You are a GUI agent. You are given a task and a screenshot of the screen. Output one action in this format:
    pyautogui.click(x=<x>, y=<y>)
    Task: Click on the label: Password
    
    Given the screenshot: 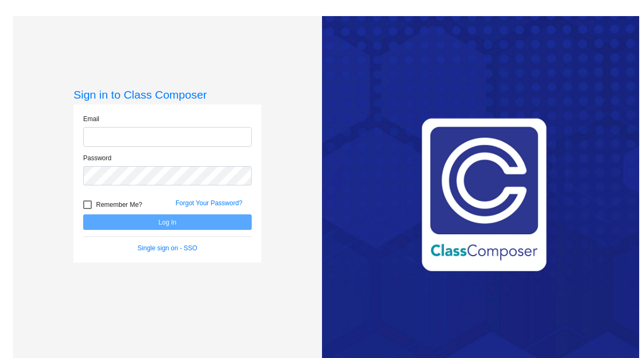 What is the action you would take?
    pyautogui.click(x=97, y=158)
    